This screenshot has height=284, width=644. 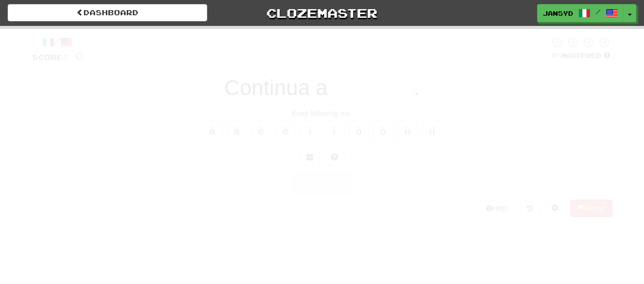 What do you see at coordinates (383, 131) in the screenshot?
I see `button: ó` at bounding box center [383, 131].